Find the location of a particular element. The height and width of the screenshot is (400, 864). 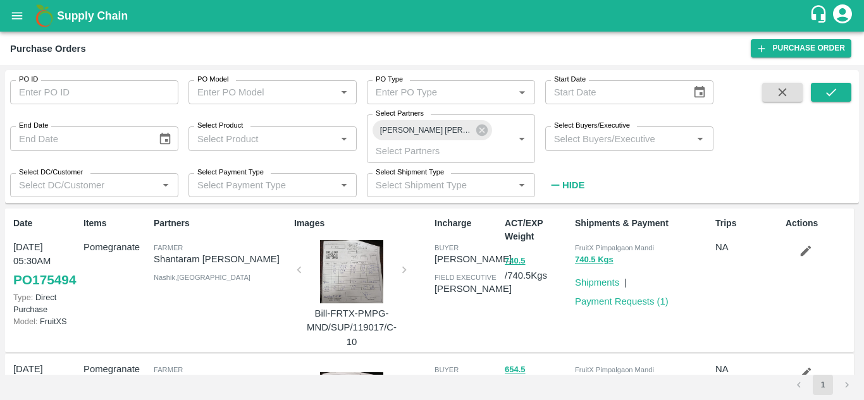

span: Type: is located at coordinates (23, 297).